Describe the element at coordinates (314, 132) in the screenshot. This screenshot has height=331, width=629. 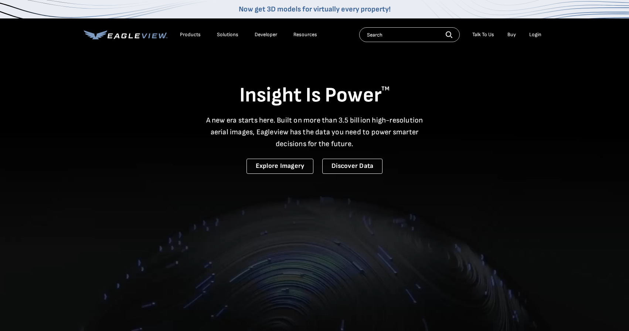
I see `p: A new era starts here. Built on more than 3.5 billion high-resolution aerial images, Eagleview ha...` at that location.